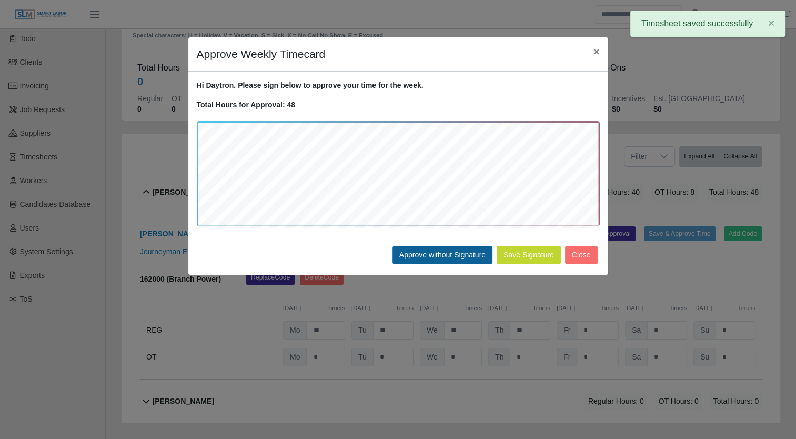  I want to click on h4: Approve Weekly Timecard, so click(261, 54).